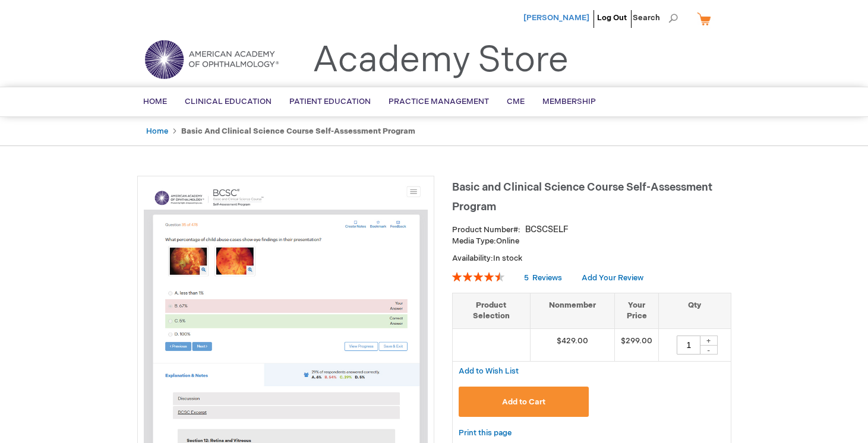  Describe the element at coordinates (486, 230) in the screenshot. I see `strong: Product Number` at that location.